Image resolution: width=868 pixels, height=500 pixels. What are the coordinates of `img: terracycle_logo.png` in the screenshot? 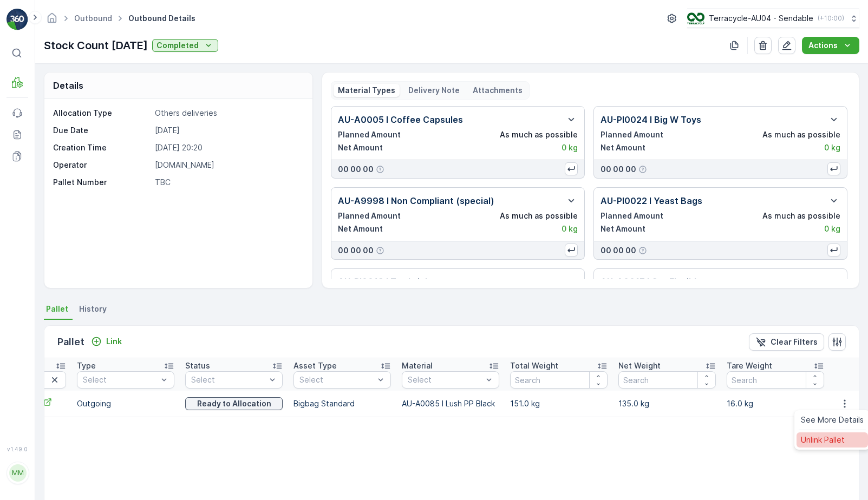 It's located at (695, 18).